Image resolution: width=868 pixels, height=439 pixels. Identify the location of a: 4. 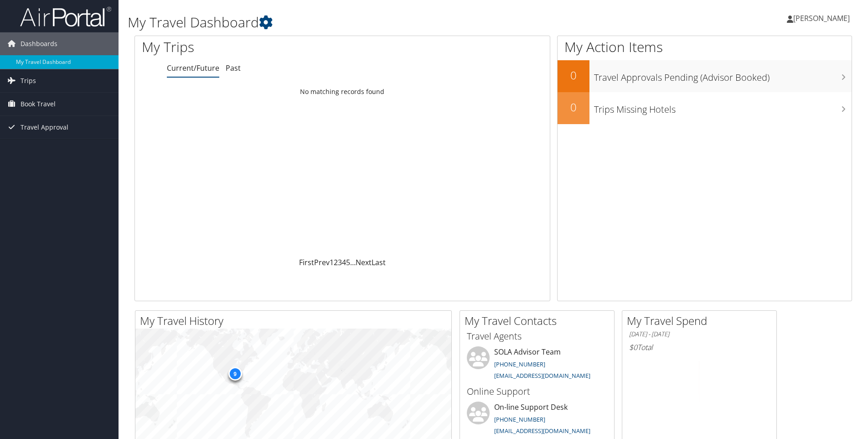
(344, 262).